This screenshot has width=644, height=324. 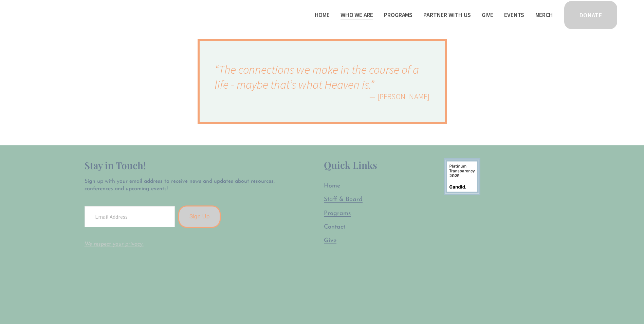 What do you see at coordinates (514, 15) in the screenshot?
I see `a: Events` at bounding box center [514, 15].